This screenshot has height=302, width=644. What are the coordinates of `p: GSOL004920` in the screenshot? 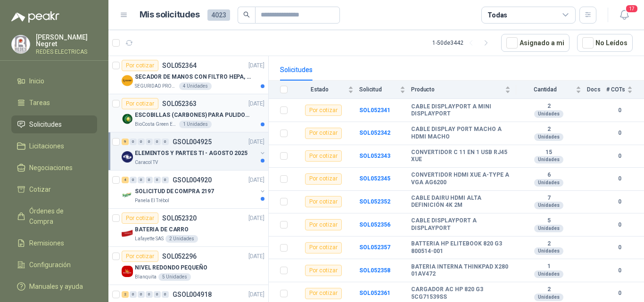 It's located at (192, 180).